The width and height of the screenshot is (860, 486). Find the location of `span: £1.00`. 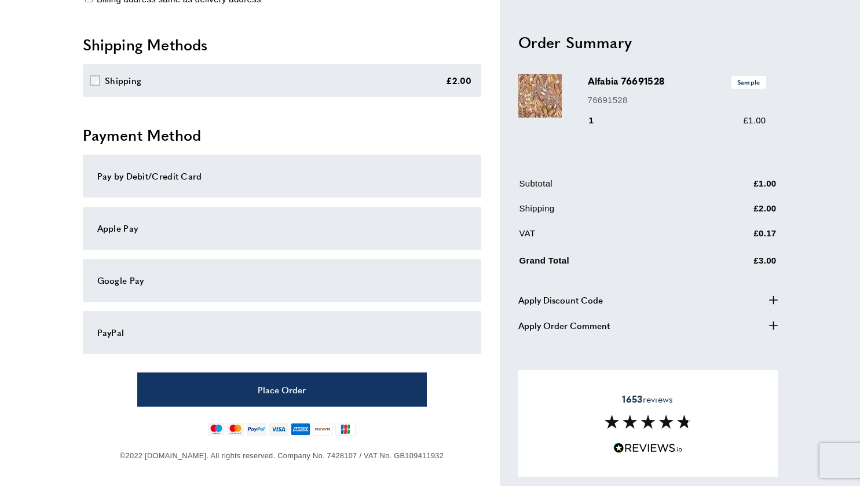

span: £1.00 is located at coordinates (754, 120).